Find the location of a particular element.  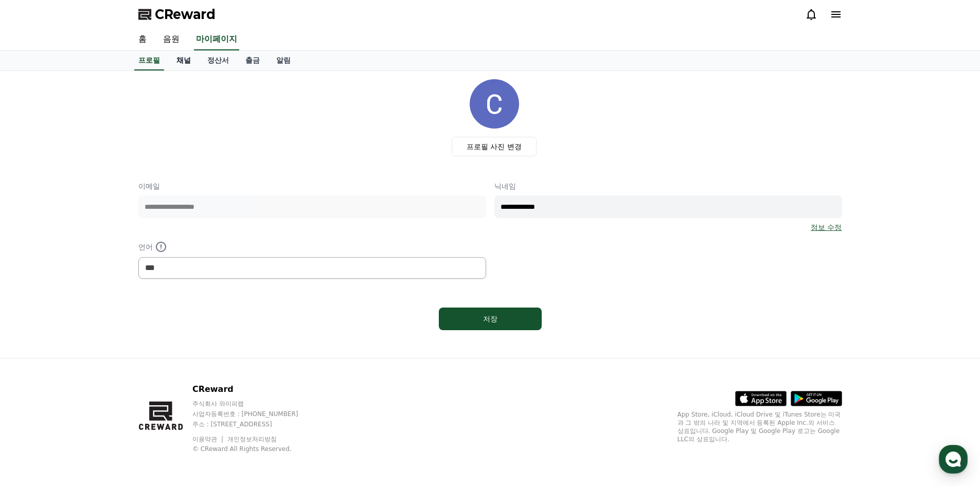

div: 저장 is located at coordinates (490, 319).